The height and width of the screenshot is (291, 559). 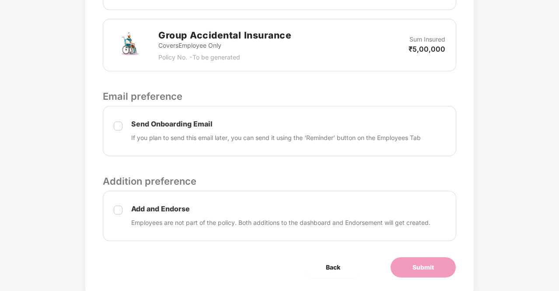 I want to click on p: Addition preference, so click(x=280, y=181).